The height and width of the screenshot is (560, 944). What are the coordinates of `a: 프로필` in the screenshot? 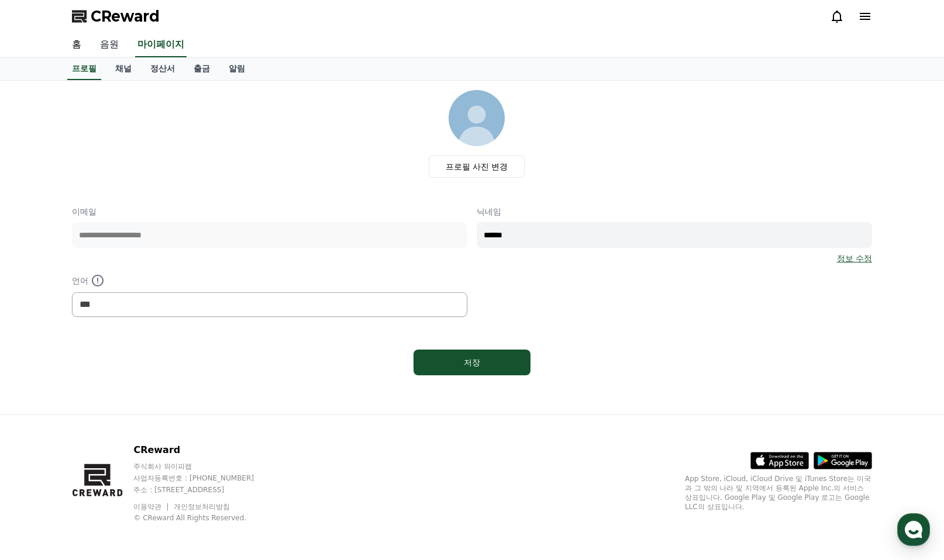 It's located at (84, 69).